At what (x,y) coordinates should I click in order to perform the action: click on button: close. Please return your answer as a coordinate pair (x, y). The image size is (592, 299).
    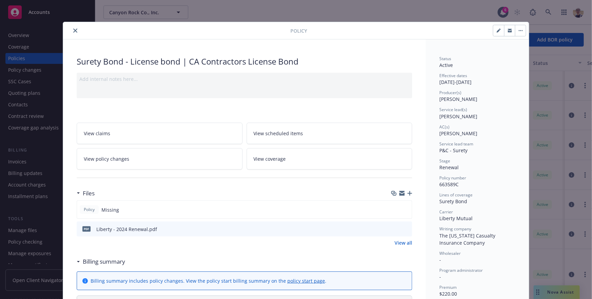
    Looking at the image, I should click on (75, 31).